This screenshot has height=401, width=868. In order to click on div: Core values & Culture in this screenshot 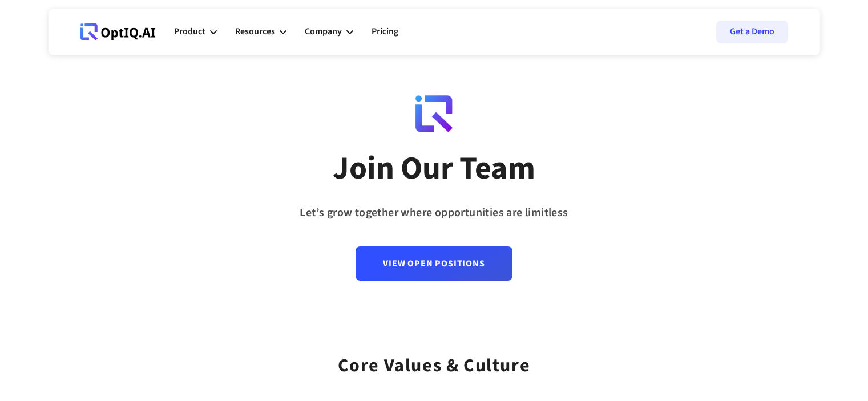, I will do `click(434, 360)`.